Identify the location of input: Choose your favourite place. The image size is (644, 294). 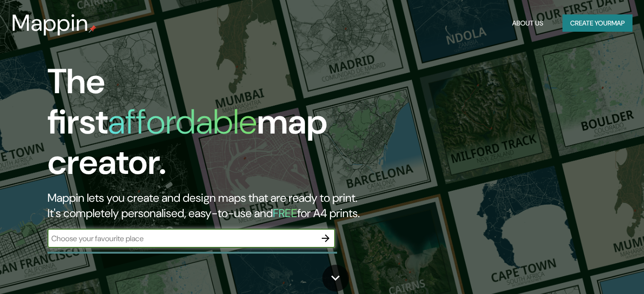
(182, 238).